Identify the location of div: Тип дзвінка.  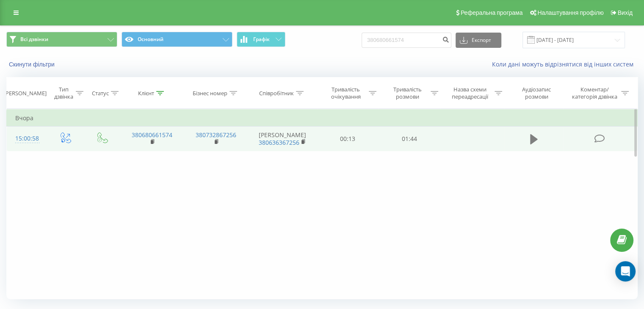
(63, 93).